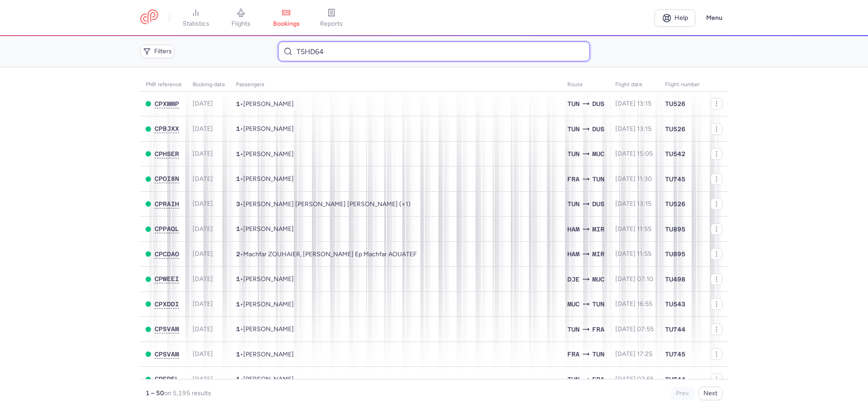 The image size is (868, 411). What do you see at coordinates (154, 393) in the screenshot?
I see `strong: 1 – 50` at bounding box center [154, 393].